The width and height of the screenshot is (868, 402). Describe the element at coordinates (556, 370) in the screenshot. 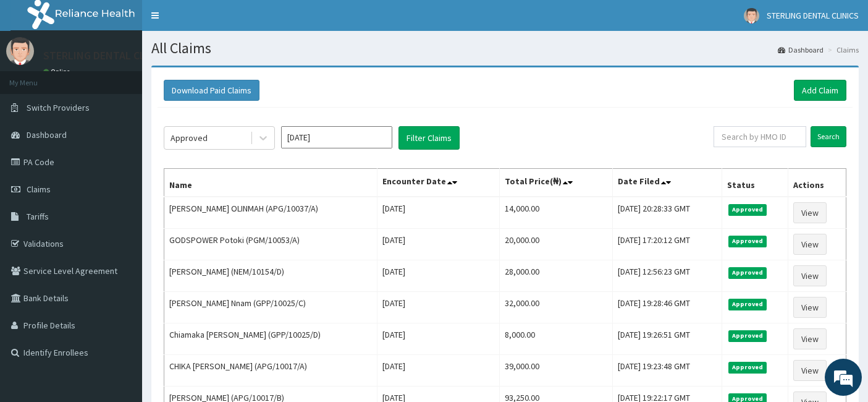

I see `td: 39,000.00` at that location.